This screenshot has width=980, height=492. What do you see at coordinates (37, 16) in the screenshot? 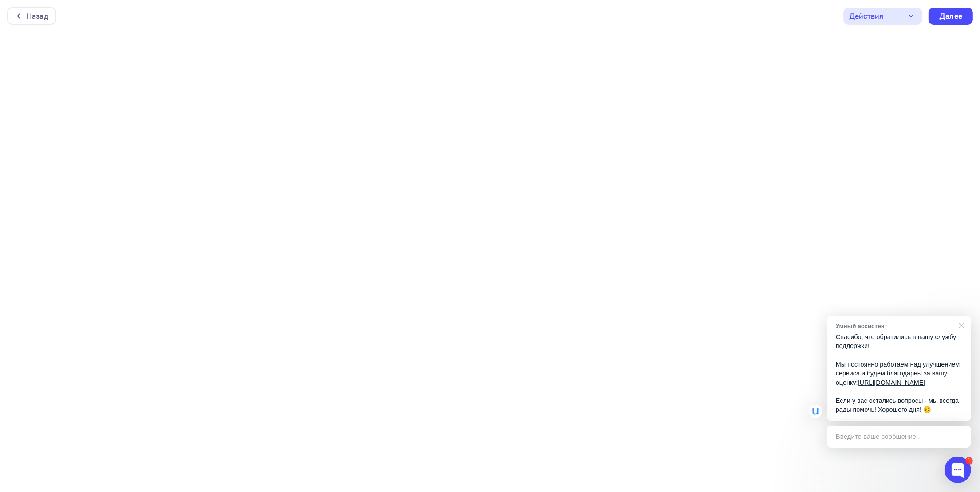
I see `div: Назад` at bounding box center [37, 16].